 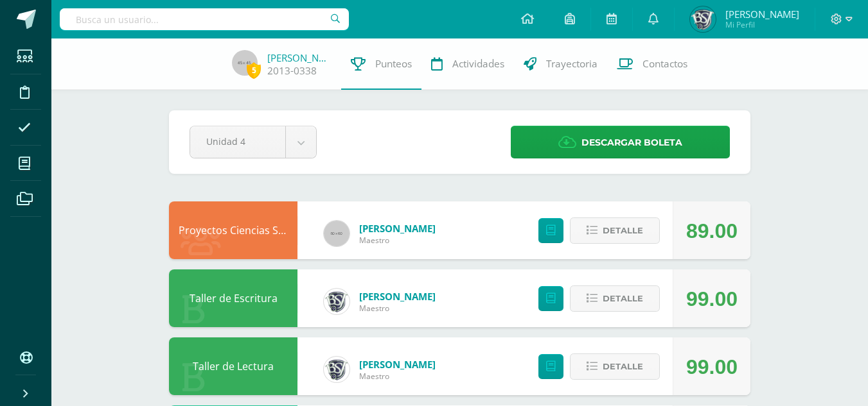 What do you see at coordinates (468, 64) in the screenshot?
I see `a: Actividades` at bounding box center [468, 64].